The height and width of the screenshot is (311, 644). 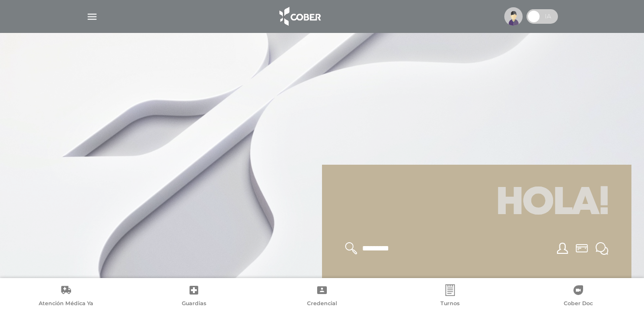 What do you see at coordinates (477, 203) in the screenshot?
I see `h1: Hola!` at bounding box center [477, 203].